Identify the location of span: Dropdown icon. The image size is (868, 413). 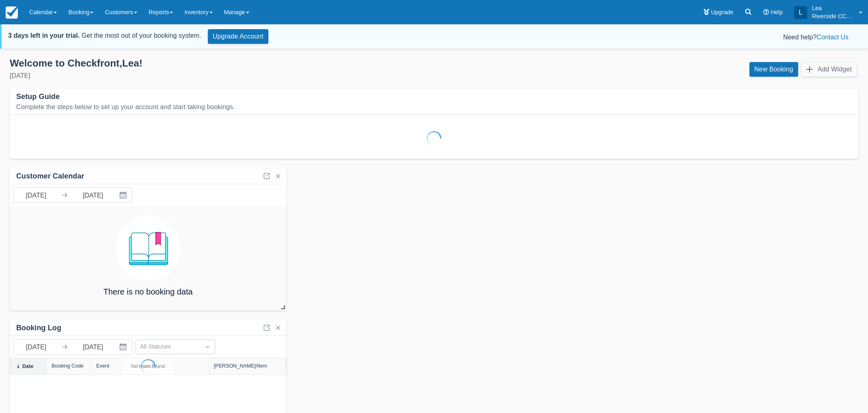
(207, 347).